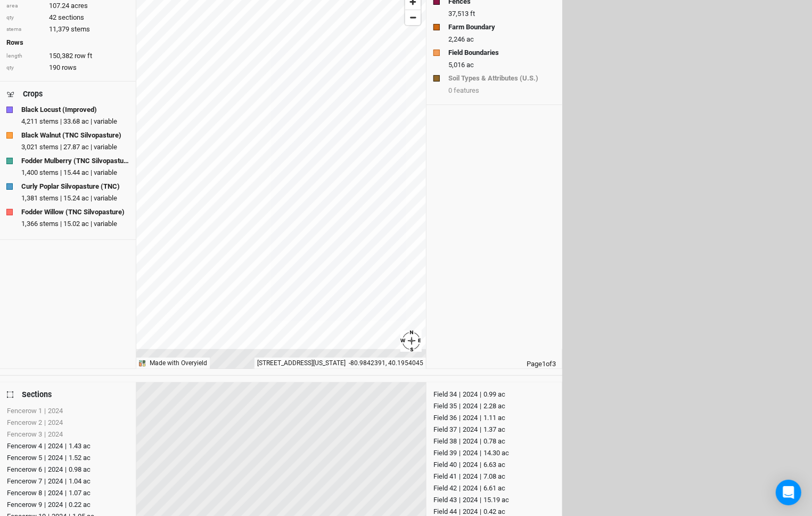  I want to click on div: 2024 0.22 ac, so click(66, 505).